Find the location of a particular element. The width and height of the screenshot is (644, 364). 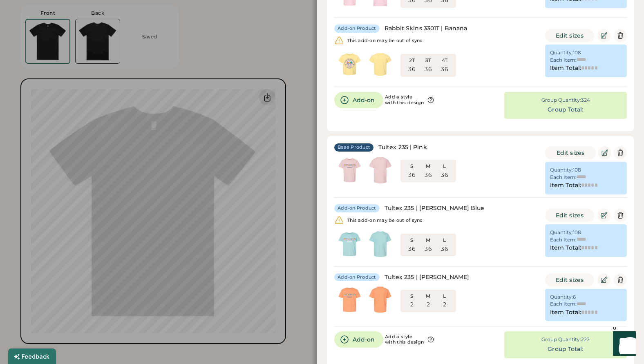

div: 2T is located at coordinates (412, 61).